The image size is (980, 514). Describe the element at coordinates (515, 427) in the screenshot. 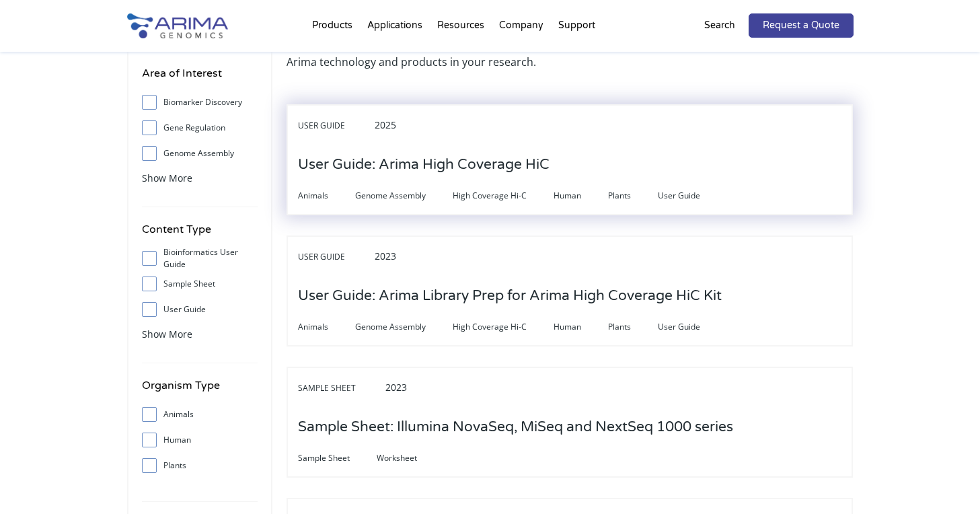

I see `h3: Sample Sheet: Illumina NovaSeq, MiSeq and NextSeq 1000 series` at that location.